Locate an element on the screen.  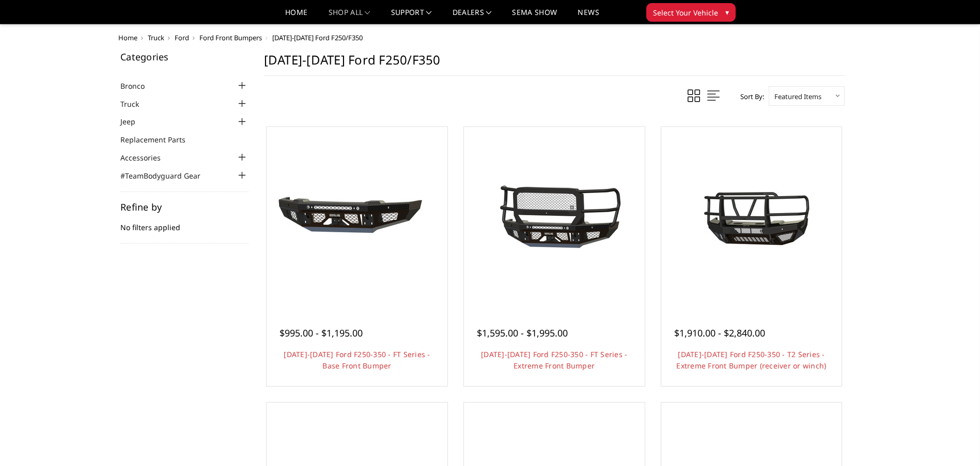
img: 2023-2025 Ford F250-350 - FT Series - Base Front Bumper is located at coordinates (357, 218).